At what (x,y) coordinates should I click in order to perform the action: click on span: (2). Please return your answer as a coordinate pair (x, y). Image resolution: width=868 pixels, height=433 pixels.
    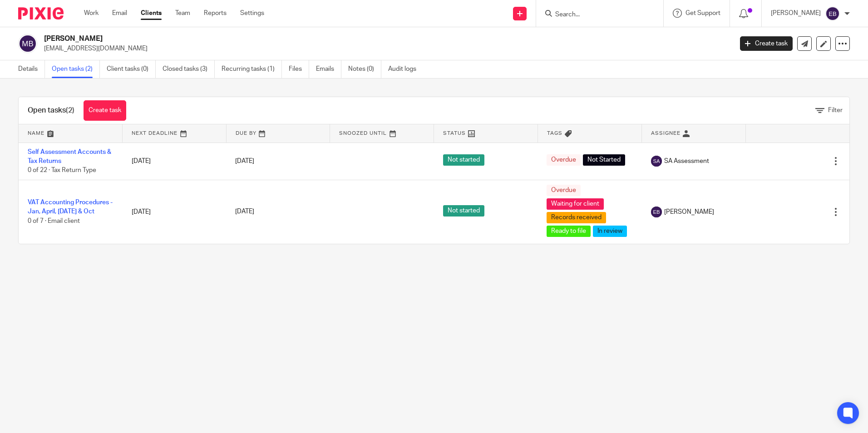
    Looking at the image, I should click on (70, 110).